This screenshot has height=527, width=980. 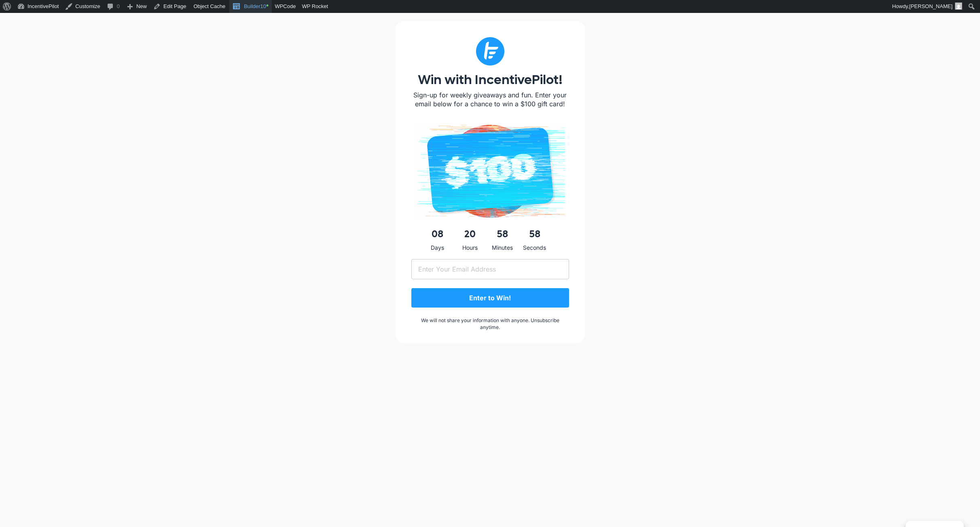 What do you see at coordinates (470, 235) in the screenshot?
I see `span: 20` at bounding box center [470, 235].